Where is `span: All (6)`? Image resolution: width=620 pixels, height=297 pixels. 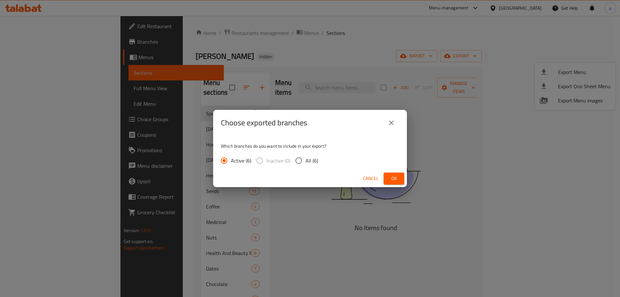
span: All (6) is located at coordinates (312, 160).